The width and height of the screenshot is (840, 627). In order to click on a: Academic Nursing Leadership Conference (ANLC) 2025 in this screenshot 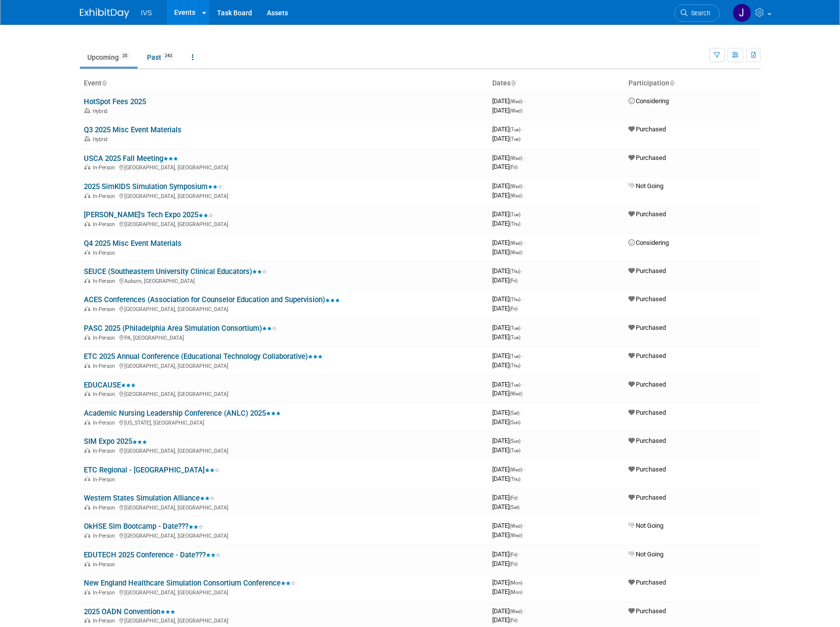, I will do `click(182, 413)`.